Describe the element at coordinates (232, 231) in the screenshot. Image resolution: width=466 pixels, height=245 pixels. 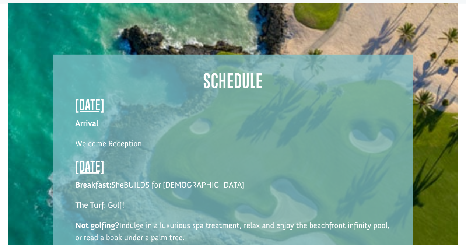
I see `span: Indulge in a luxurious spa treatment, relax and enjoy the beachfront infinity pool, or read a boo...` at that location.